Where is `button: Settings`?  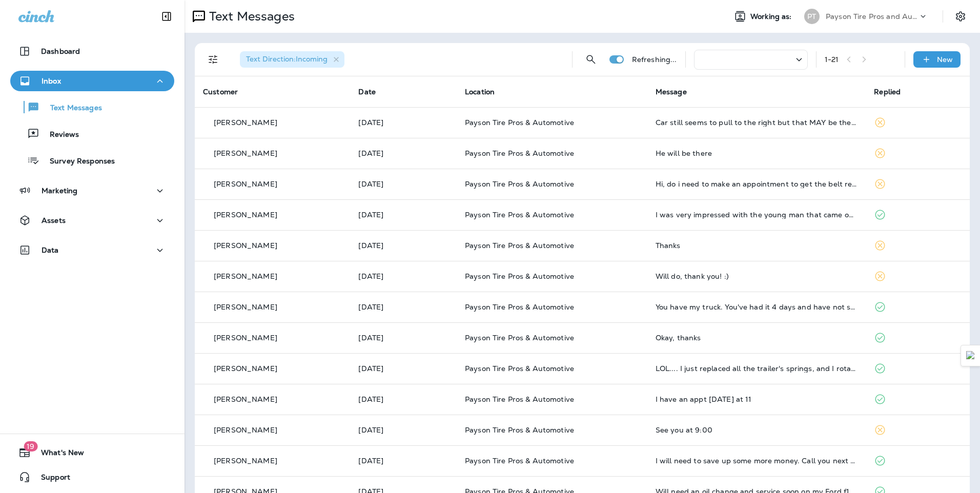 button: Settings is located at coordinates (961, 16).